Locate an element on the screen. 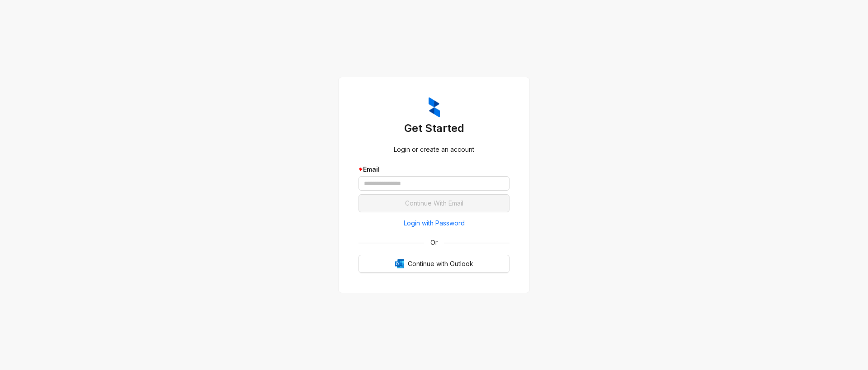 The height and width of the screenshot is (370, 868). span: Continue with Outlook is located at coordinates (440, 264).